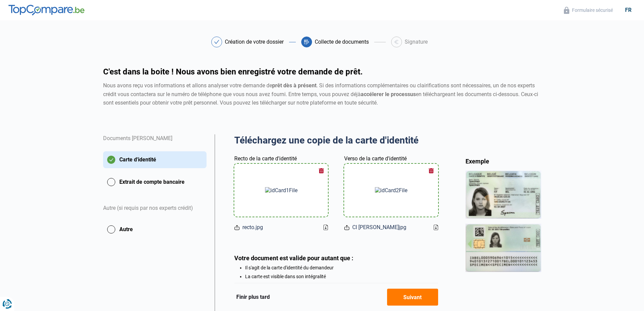 The image size is (644, 311). I want to click on label: Recto de la carte d'identité, so click(266, 159).